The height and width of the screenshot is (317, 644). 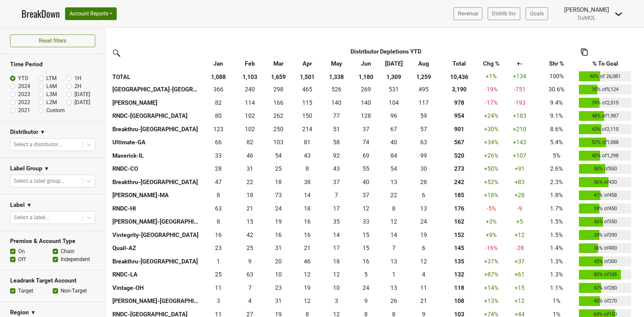 What do you see at coordinates (278, 143) in the screenshot?
I see `td: 103.03` at bounding box center [278, 143].